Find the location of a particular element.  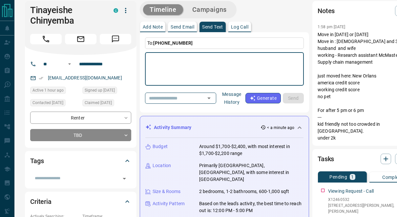

p: Based on the lead's activity, the best time to reach out is: 12:00 PM - 5:00 PM is located at coordinates (251, 207).